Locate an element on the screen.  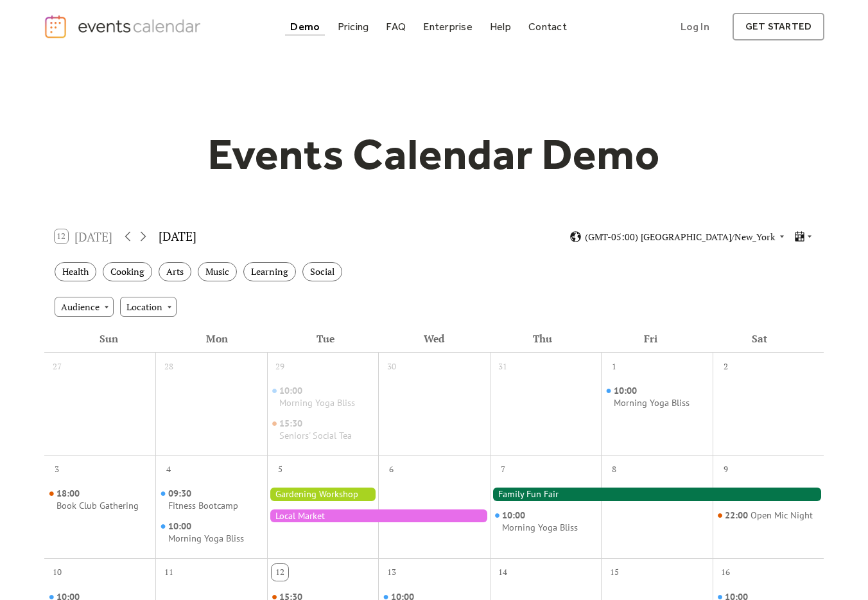
div: Enterprise is located at coordinates (448, 26).